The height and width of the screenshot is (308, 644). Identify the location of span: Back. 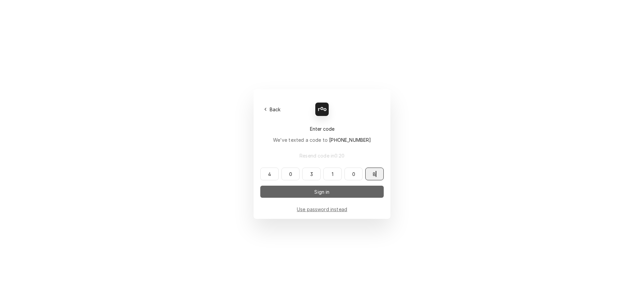
(275, 109).